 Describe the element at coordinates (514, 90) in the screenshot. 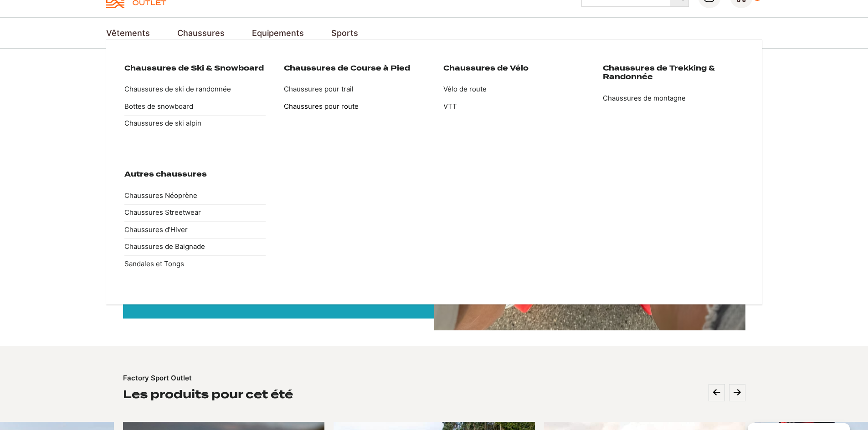

I see `a: Vélo de route` at that location.